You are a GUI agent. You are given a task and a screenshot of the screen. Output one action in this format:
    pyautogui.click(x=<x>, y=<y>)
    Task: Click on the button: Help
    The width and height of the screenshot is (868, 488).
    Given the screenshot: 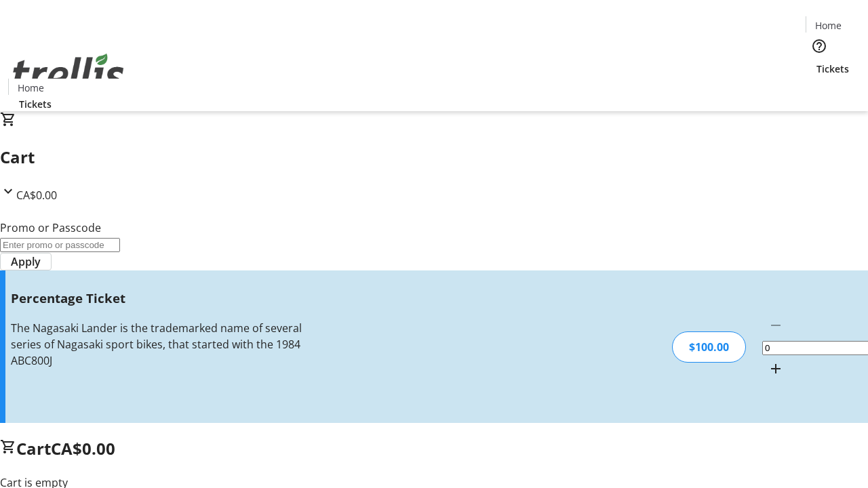 What is the action you would take?
    pyautogui.click(x=819, y=46)
    